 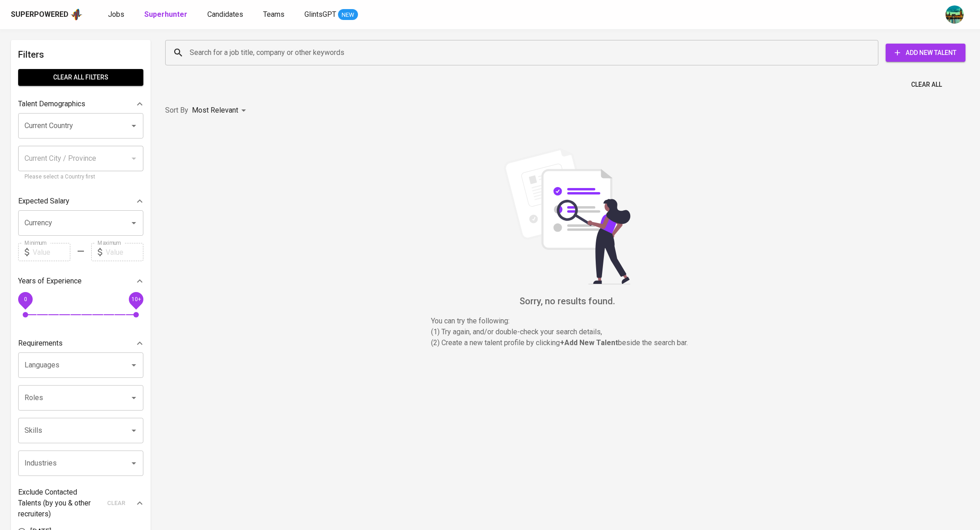 I want to click on p: Requirements, so click(x=41, y=343).